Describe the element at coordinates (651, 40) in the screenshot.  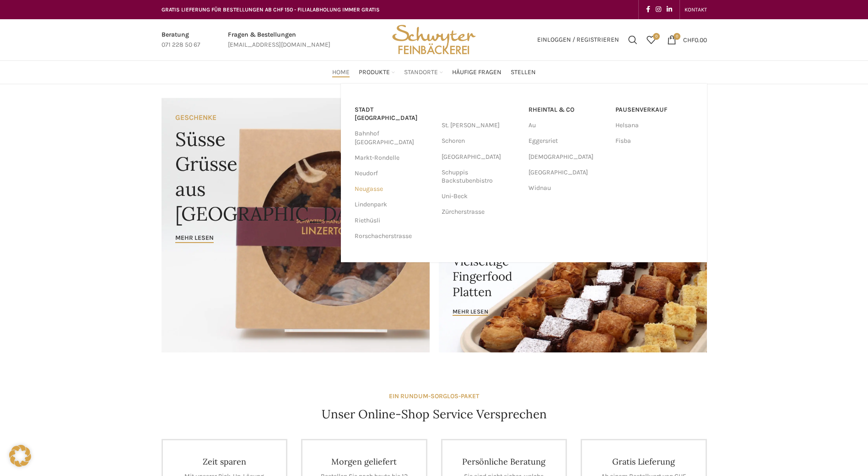
I see `a: 0` at that location.